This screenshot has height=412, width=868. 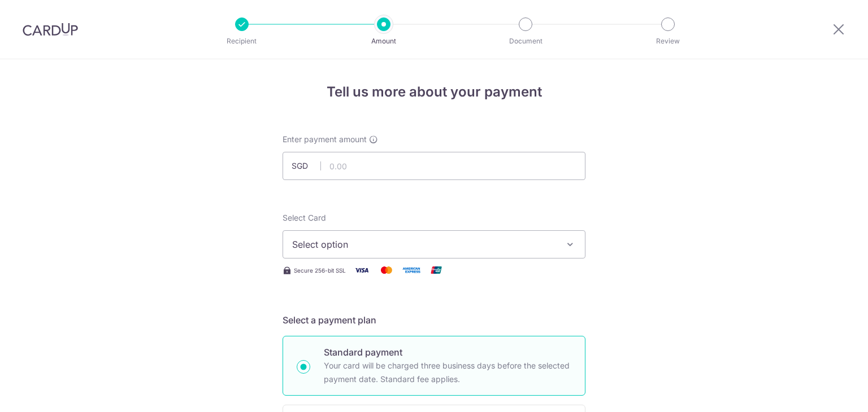 What do you see at coordinates (320, 271) in the screenshot?
I see `span: Secure 256-bit SSL` at bounding box center [320, 271].